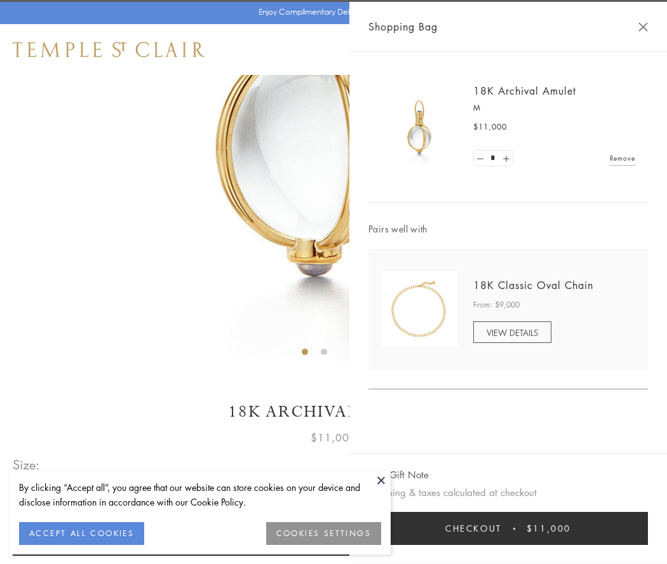 This screenshot has height=564, width=667. Describe the element at coordinates (496, 305) in the screenshot. I see `span: From: $9,000` at that location.